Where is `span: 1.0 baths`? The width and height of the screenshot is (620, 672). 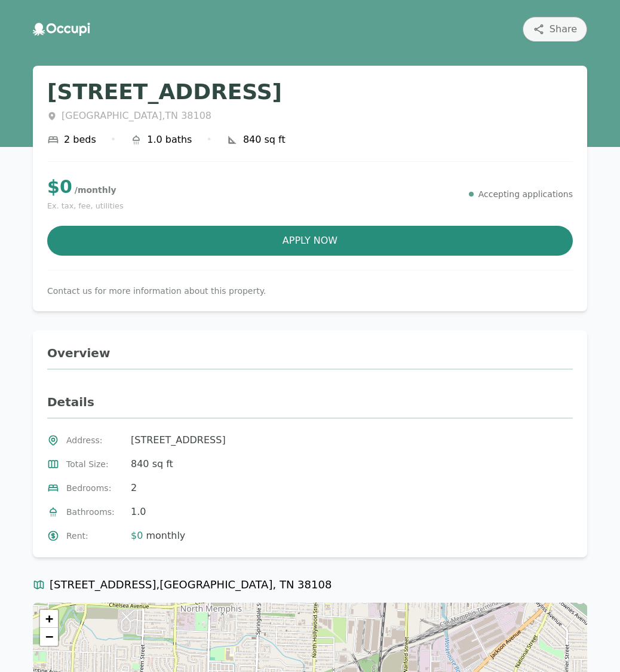
span: 1.0 baths is located at coordinates (169, 140).